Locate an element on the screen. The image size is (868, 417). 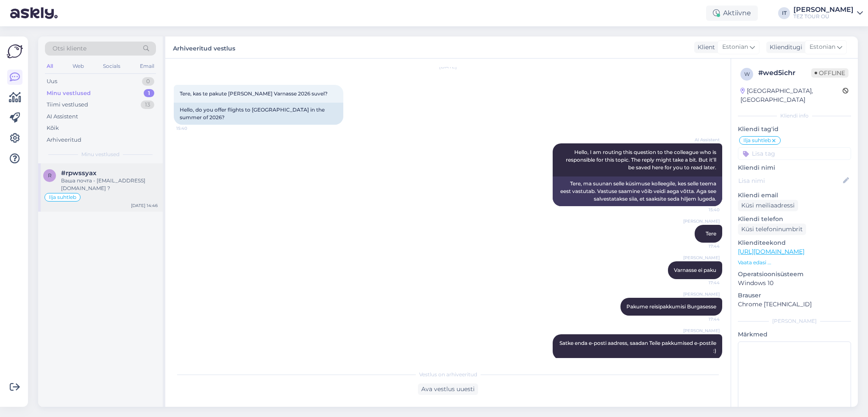
div: # wed5ichr is located at coordinates (784, 73).